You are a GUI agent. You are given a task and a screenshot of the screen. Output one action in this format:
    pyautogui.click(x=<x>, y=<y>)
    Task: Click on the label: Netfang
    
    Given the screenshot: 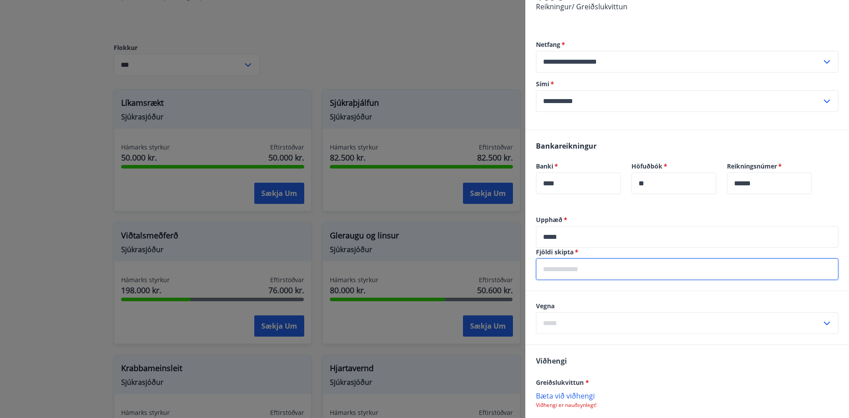 What is the action you would take?
    pyautogui.click(x=687, y=45)
    